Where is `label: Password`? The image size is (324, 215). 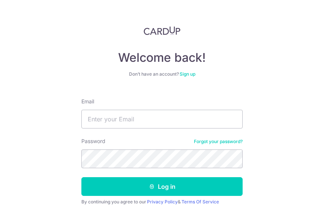 label: Password is located at coordinates (93, 141).